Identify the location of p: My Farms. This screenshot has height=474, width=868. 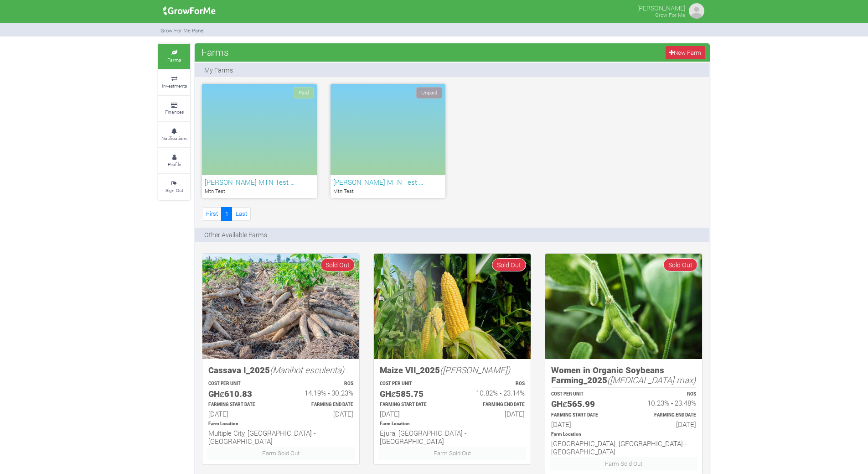
(218, 70).